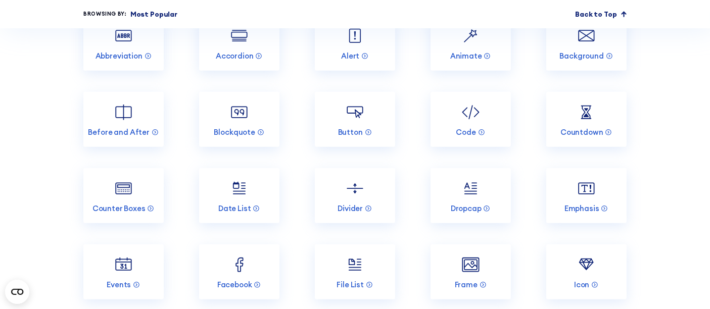 This screenshot has height=309, width=710. Describe the element at coordinates (119, 208) in the screenshot. I see `p: Counter Boxes` at that location.